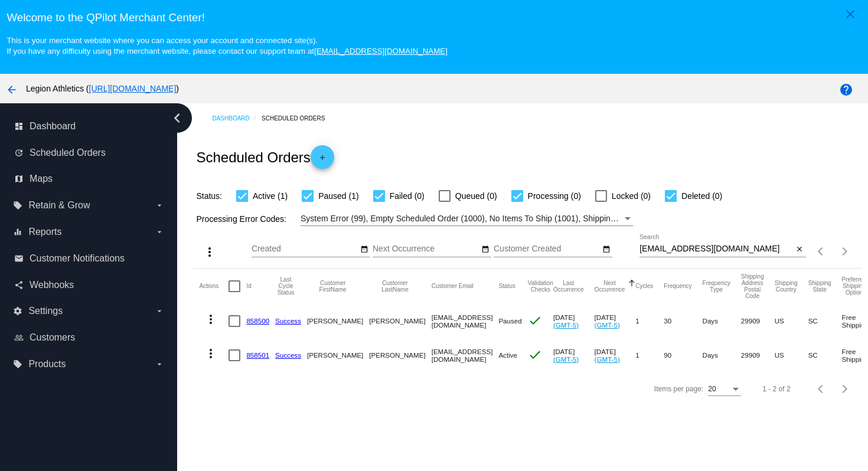  Describe the element at coordinates (237, 118) in the screenshot. I see `a: Dashboard` at that location.